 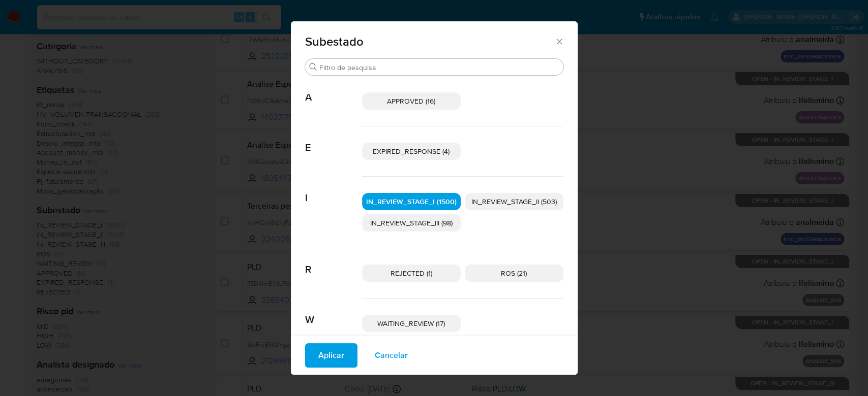 I want to click on div: REJECTED (1), so click(x=411, y=273).